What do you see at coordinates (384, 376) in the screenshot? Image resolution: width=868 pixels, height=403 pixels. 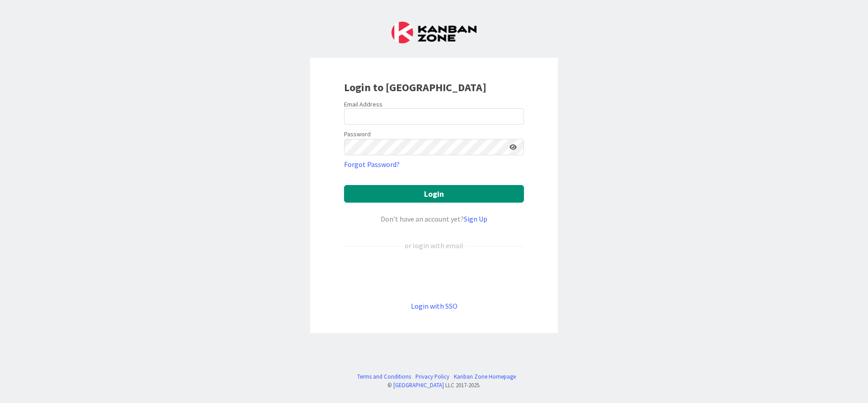 I see `a: Terms and Conditions` at bounding box center [384, 376].